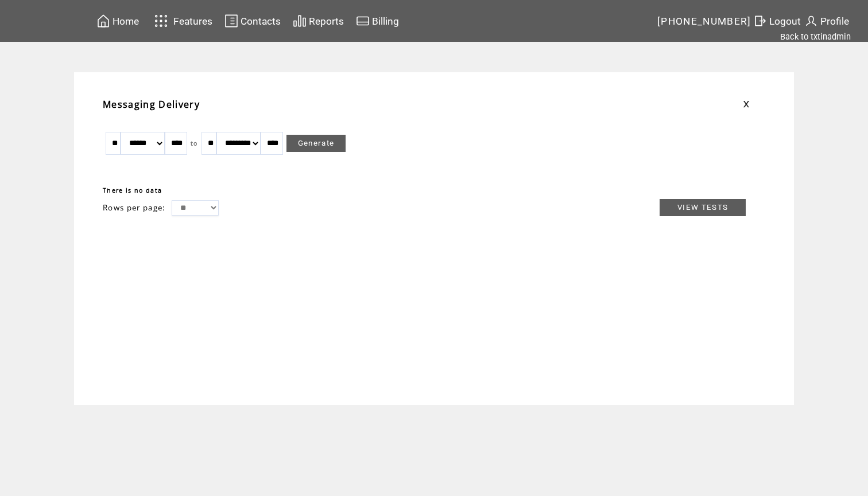 The height and width of the screenshot is (496, 868). What do you see at coordinates (362, 20) in the screenshot?
I see `img: creidtcard.svg` at bounding box center [362, 20].